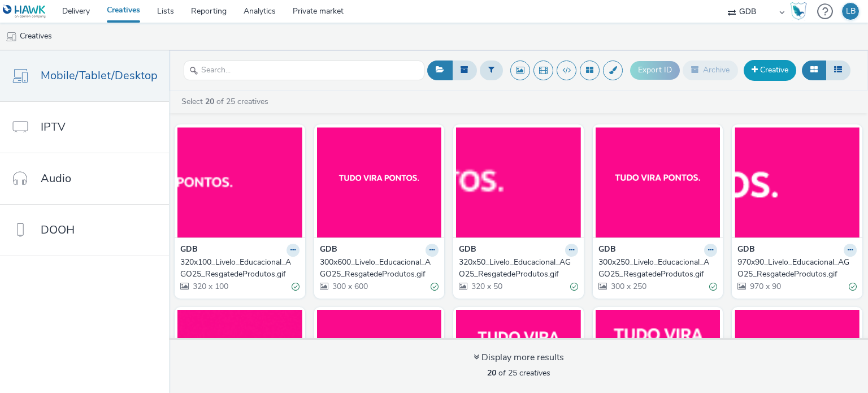 This screenshot has width=868, height=393. Describe the element at coordinates (797, 268) in the screenshot. I see `a: 970x90_Livelo_Educacional_AGO25_ResgatedeProdutos.gif` at that location.